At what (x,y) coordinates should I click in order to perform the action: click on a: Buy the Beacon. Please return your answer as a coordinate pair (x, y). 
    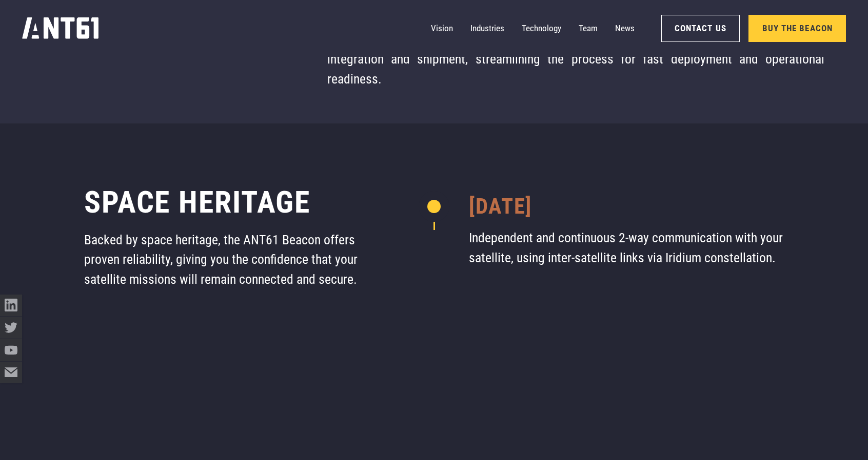
    Looking at the image, I should click on (797, 28).